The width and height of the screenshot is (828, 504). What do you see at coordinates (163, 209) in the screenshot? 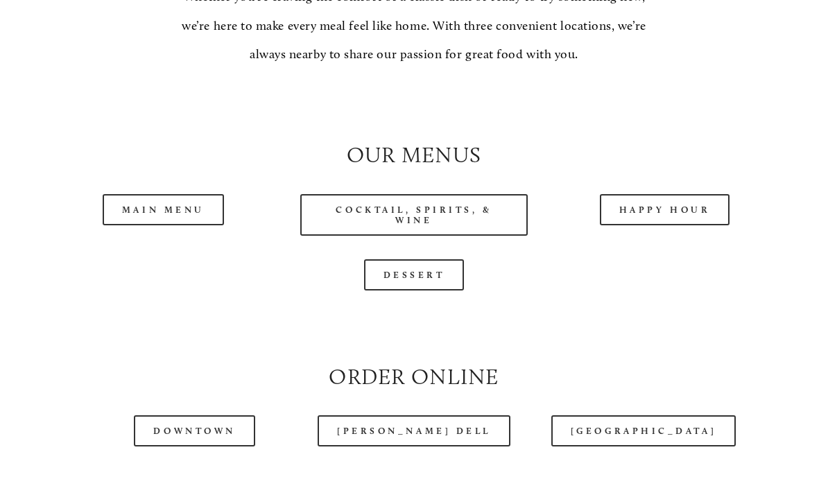
I see `a: Main Menu` at bounding box center [163, 209].